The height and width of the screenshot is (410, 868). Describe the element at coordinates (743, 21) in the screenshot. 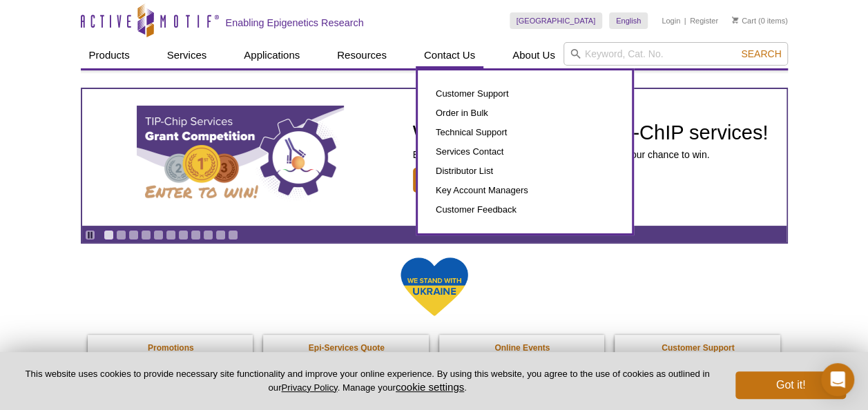

I see `a: Cart` at that location.